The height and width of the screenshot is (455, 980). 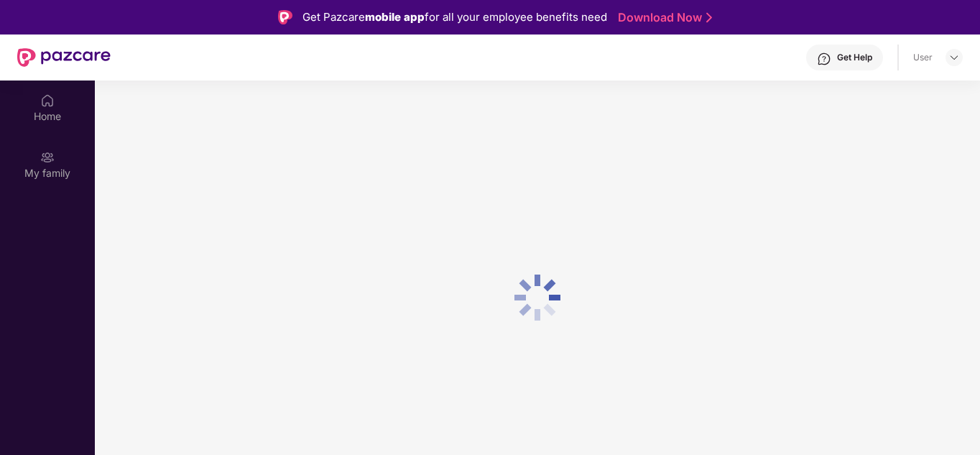 I want to click on div: User, so click(x=923, y=57).